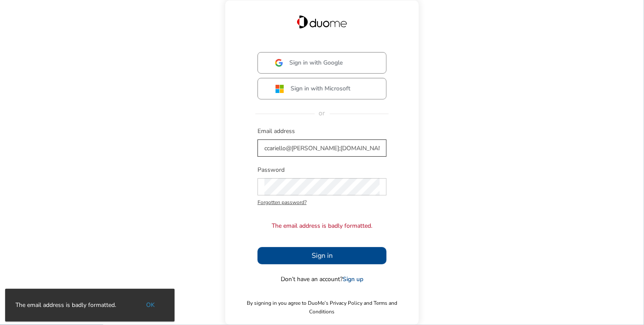 This screenshot has width=644, height=325. What do you see at coordinates (322, 22) in the screenshot?
I see `img: Duome` at bounding box center [322, 22].